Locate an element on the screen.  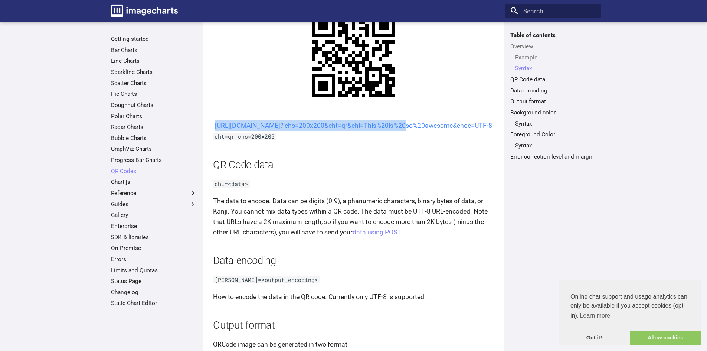
a: GraphViz Charts is located at coordinates (154, 149).